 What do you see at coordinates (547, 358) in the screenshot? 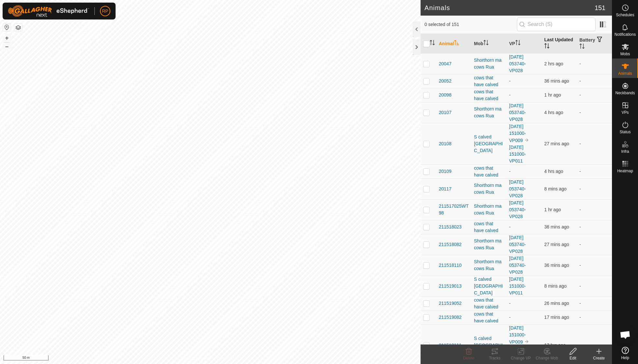
I see `div: Change Mob` at bounding box center [547, 358].